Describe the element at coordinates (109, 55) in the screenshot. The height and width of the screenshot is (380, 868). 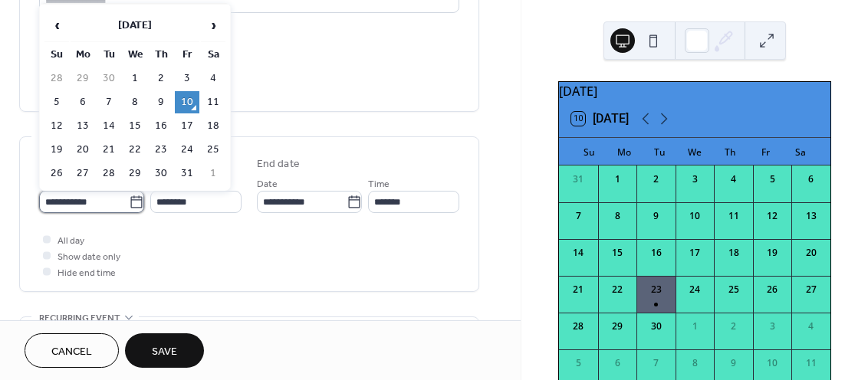
I see `th: Tu` at that location.